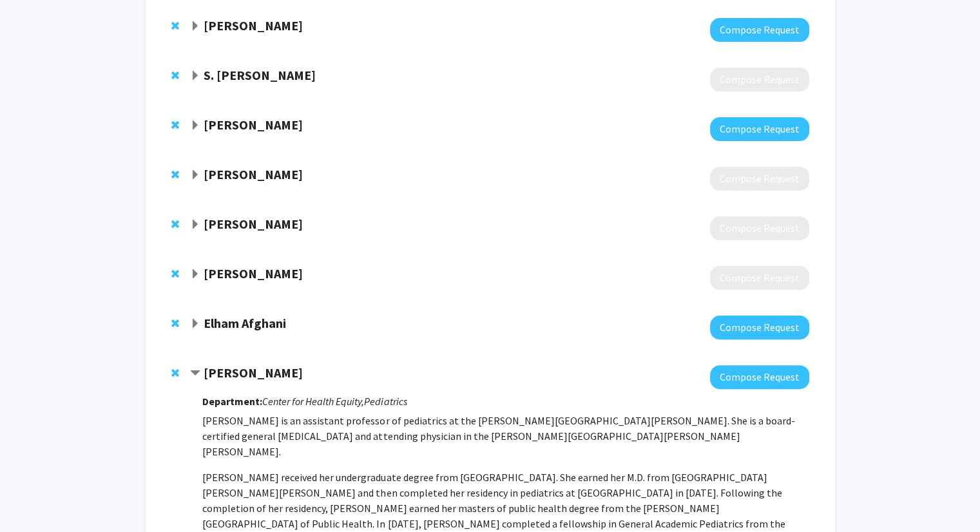 The height and width of the screenshot is (532, 980). What do you see at coordinates (195, 225) in the screenshot?
I see `span: Expand Shaun Desai Bookmark` at bounding box center [195, 225].